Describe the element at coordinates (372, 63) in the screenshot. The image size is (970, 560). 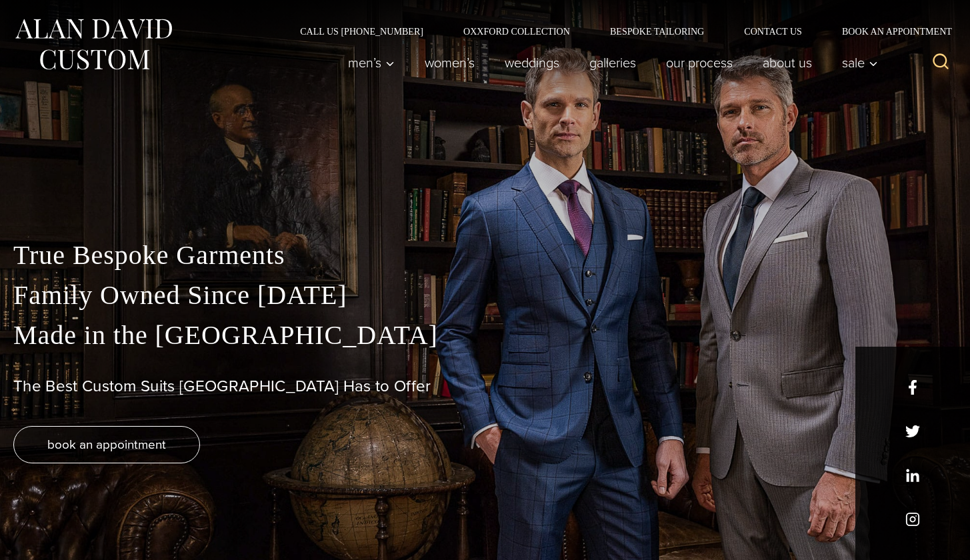
I see `span: Men’s` at that location.